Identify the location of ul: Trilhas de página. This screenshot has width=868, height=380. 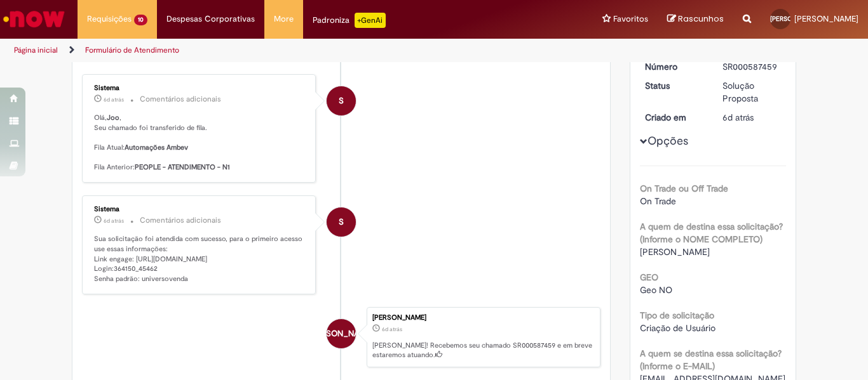
(289, 50).